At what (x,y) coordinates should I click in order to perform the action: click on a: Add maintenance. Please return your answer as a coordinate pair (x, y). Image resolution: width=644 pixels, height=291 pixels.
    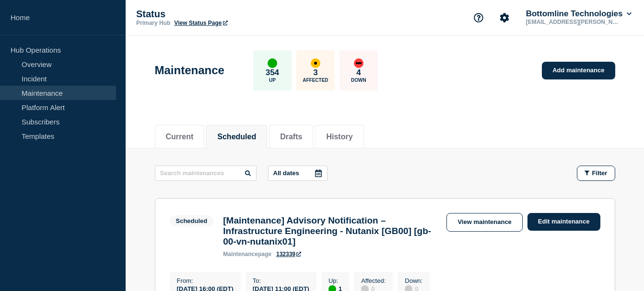
    Looking at the image, I should click on (578, 71).